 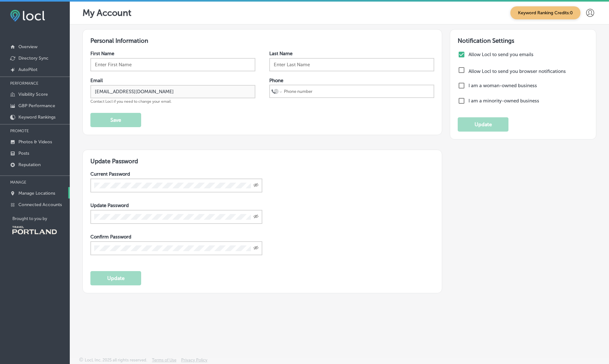 What do you see at coordinates (527, 86) in the screenshot?
I see `label: I am a woman-owned business` at bounding box center [527, 86].